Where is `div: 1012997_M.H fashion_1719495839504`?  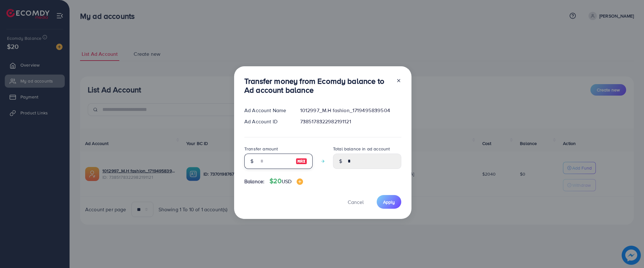
div: 1012997_M.H fashion_1719495839504 is located at coordinates (350, 111).